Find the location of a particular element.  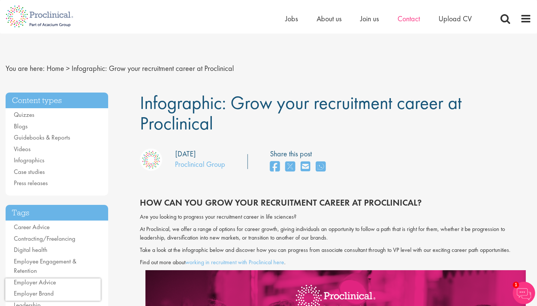

span: Contact is located at coordinates (409, 19).